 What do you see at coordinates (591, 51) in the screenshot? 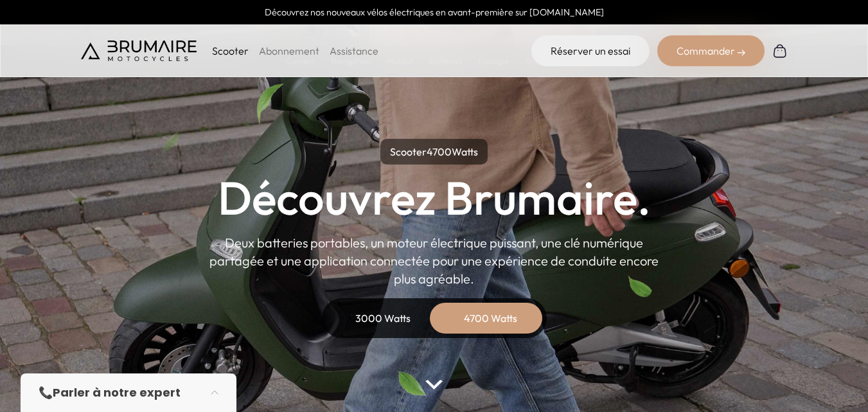
I see `a: Réserver un essai` at bounding box center [591, 51].